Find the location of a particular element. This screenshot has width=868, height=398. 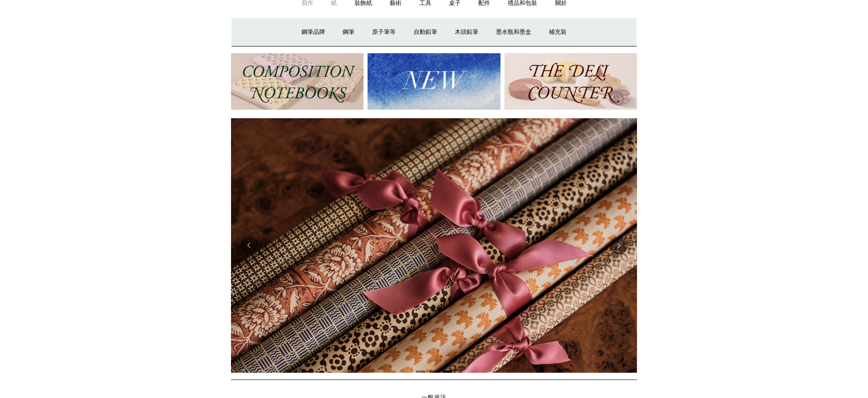

a: 原子筆等 is located at coordinates (384, 32).